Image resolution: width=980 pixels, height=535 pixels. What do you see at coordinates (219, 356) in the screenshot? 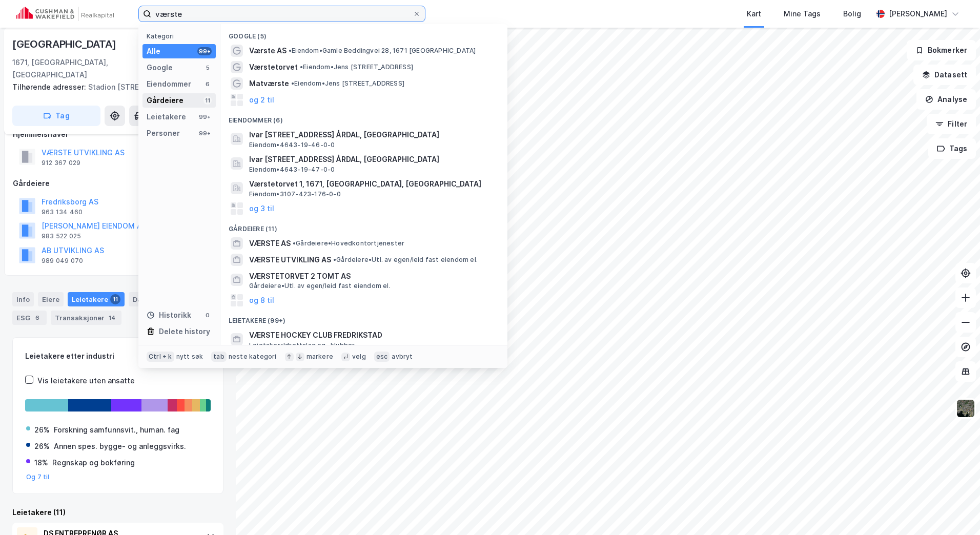
I see `div: tab` at bounding box center [219, 356].